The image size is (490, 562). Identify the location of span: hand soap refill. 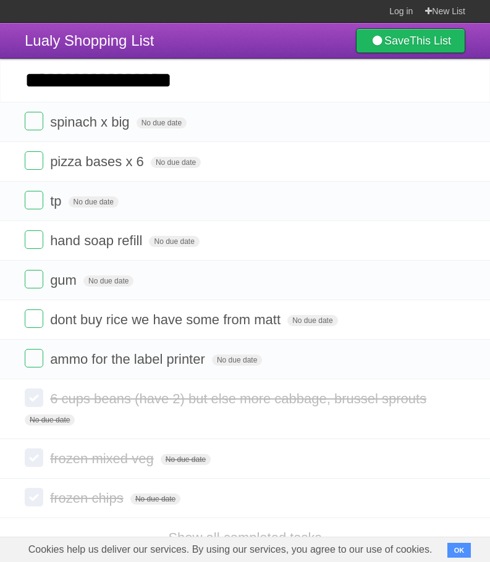
(98, 240).